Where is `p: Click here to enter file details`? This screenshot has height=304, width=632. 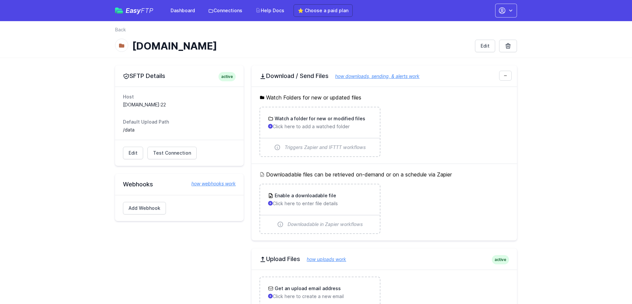 p: Click here to enter file details is located at coordinates (320, 204).